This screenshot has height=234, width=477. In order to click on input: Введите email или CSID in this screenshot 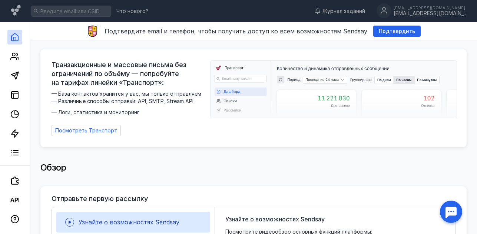, I will do `click(71, 11)`.